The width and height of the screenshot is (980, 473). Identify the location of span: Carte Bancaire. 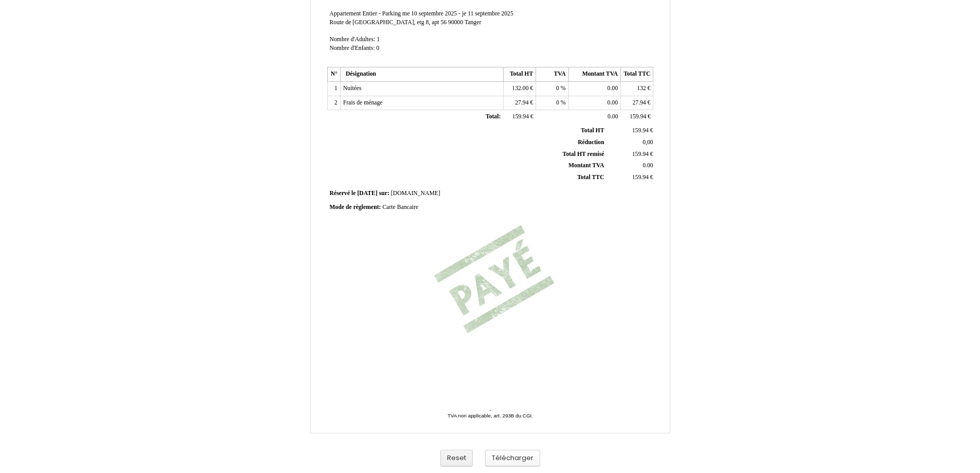
(400, 207).